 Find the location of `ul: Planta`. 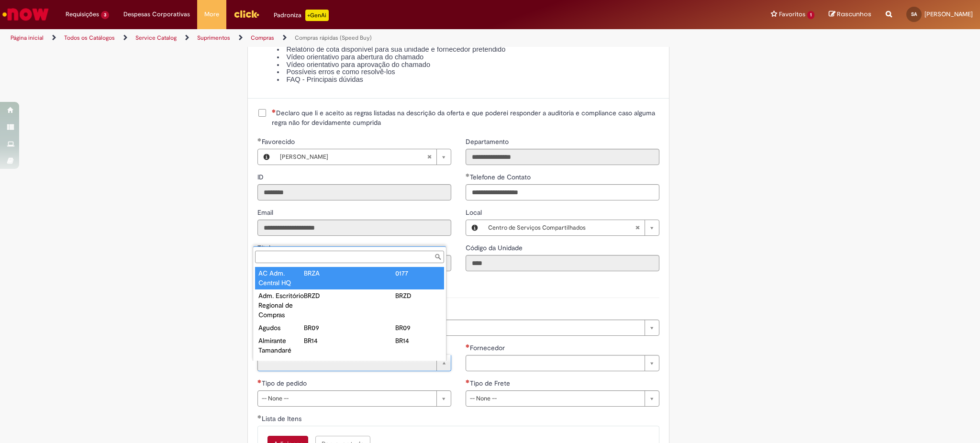

ul: Planta is located at coordinates (349, 313).